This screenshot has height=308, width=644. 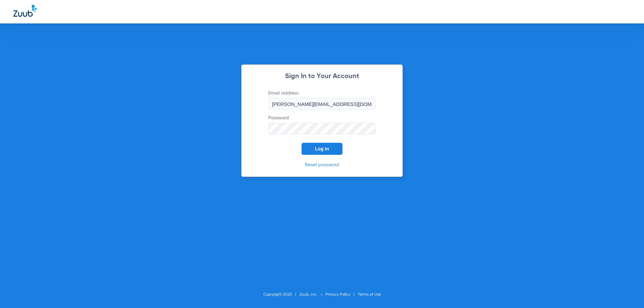 I want to click on label: Email address, so click(x=322, y=100).